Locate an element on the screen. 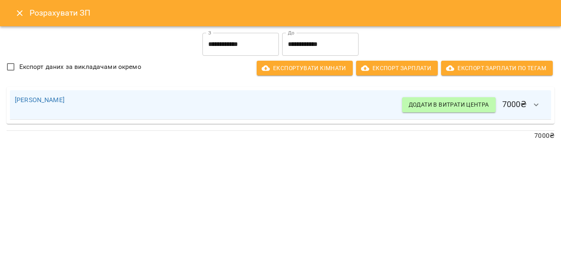 This screenshot has width=561, height=267. button: Close is located at coordinates (20, 13).